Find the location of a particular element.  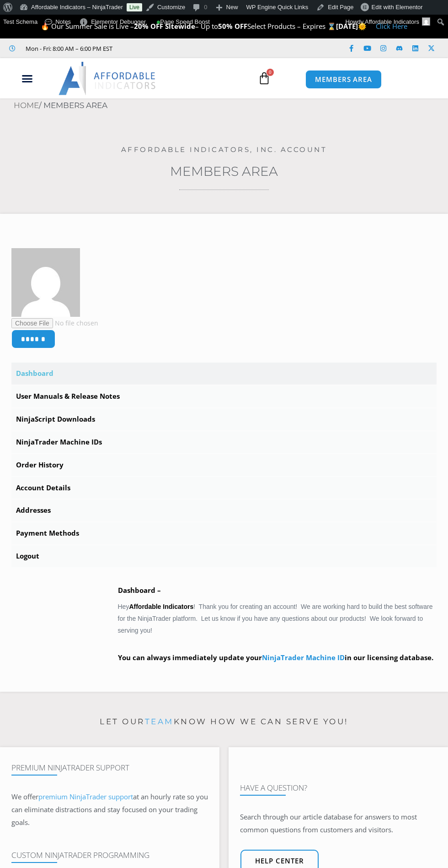

a: Home is located at coordinates (26, 105).